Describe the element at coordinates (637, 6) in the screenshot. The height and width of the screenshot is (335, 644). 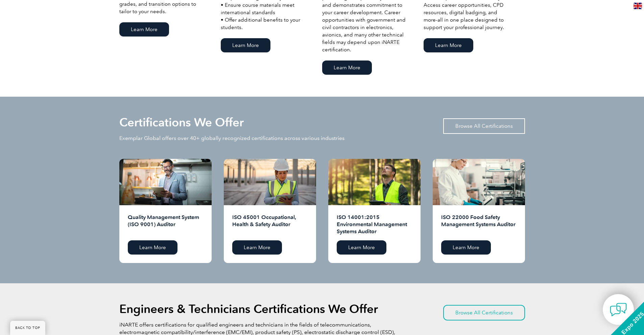
I see `img: en` at that location.